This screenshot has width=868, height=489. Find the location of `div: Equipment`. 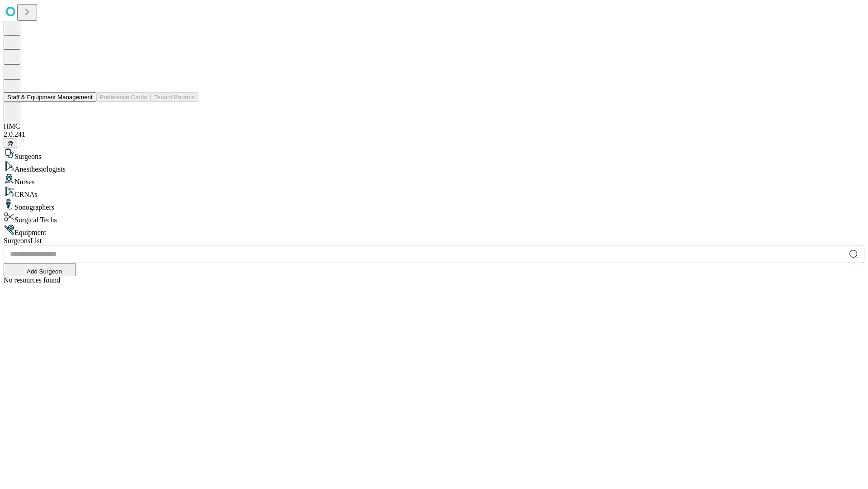

div: Equipment is located at coordinates (434, 230).